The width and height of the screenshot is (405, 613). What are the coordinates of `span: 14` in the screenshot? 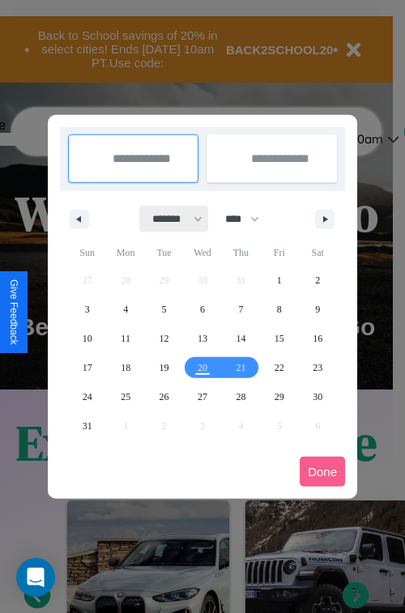 It's located at (240, 338).